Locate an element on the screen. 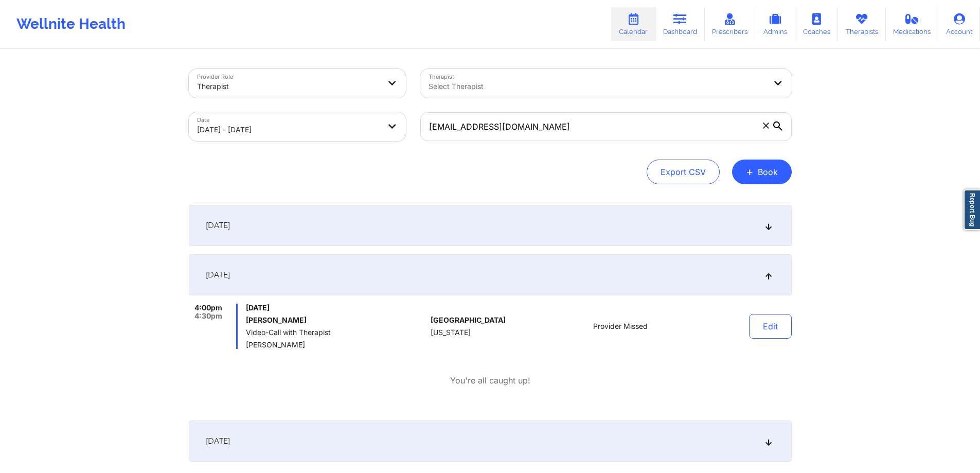 This screenshot has height=473, width=980. a: Medications is located at coordinates (912, 24).